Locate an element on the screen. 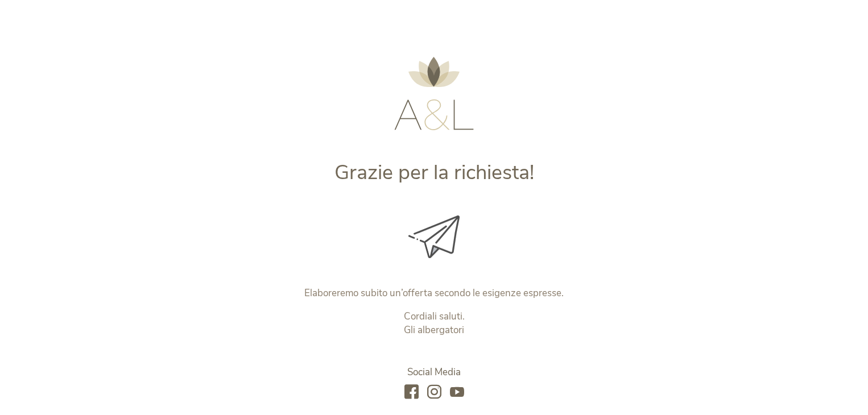  a: youtube is located at coordinates (457, 392).